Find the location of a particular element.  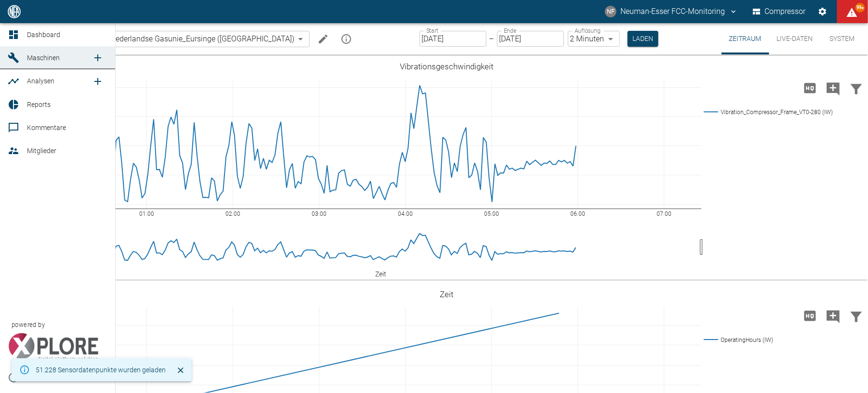

span: 99+ is located at coordinates (861, 8).